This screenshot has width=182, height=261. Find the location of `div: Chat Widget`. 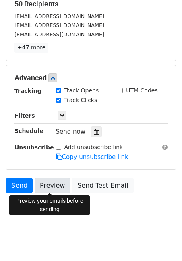

div: Chat Widget is located at coordinates (161, 242).